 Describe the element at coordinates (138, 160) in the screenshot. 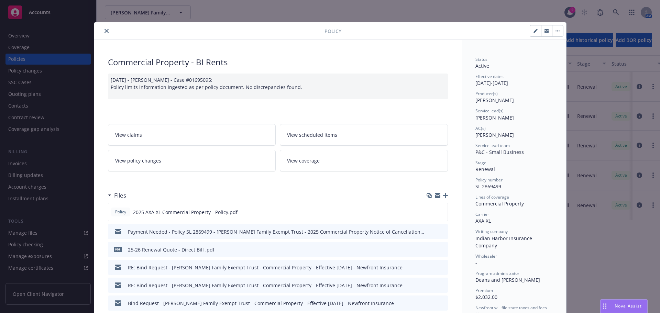

I see `span: View policy changes` at that location.